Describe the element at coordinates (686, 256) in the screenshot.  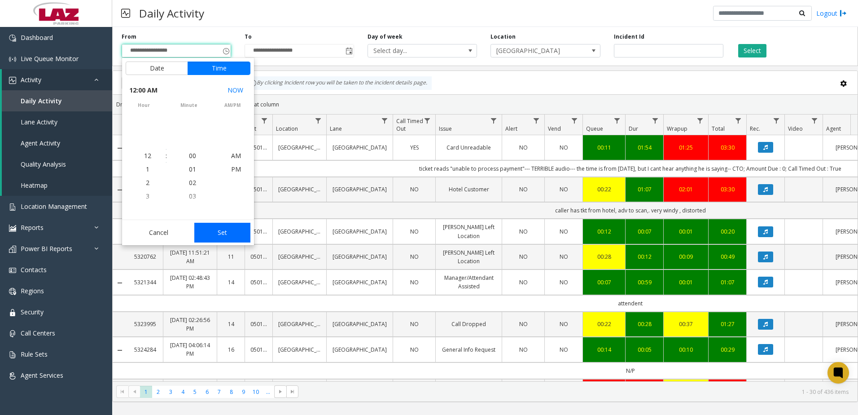
I see `a: 00:09` at that location.